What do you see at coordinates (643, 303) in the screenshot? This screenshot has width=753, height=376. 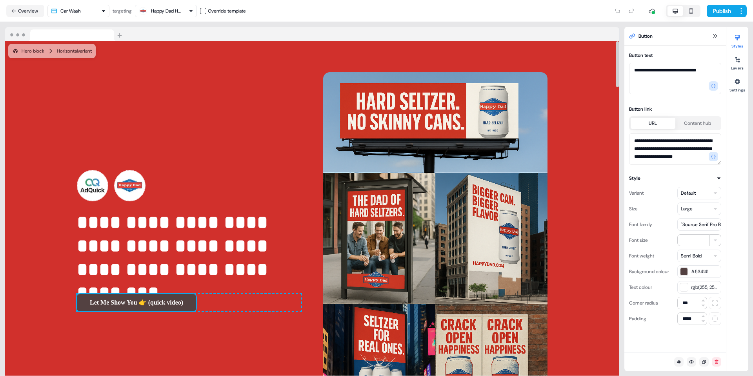 I see `div: Corner radius` at bounding box center [643, 303].